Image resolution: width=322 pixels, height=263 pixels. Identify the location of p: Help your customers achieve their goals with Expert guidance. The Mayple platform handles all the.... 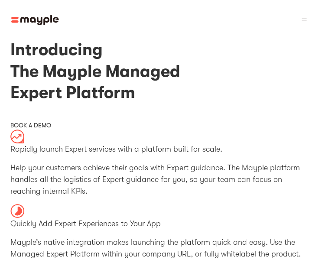
(161, 179).